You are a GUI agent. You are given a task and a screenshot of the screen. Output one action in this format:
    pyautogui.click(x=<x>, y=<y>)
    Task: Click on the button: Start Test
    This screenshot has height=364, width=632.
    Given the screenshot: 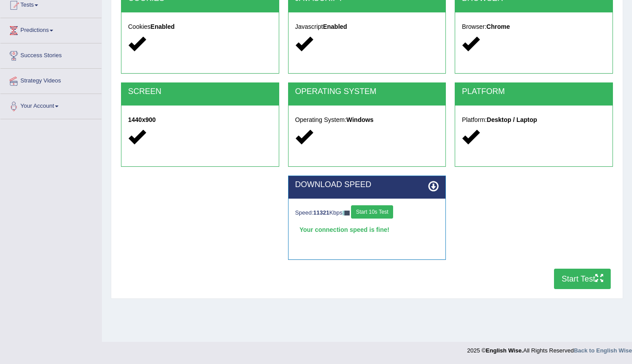 What is the action you would take?
    pyautogui.click(x=583, y=279)
    